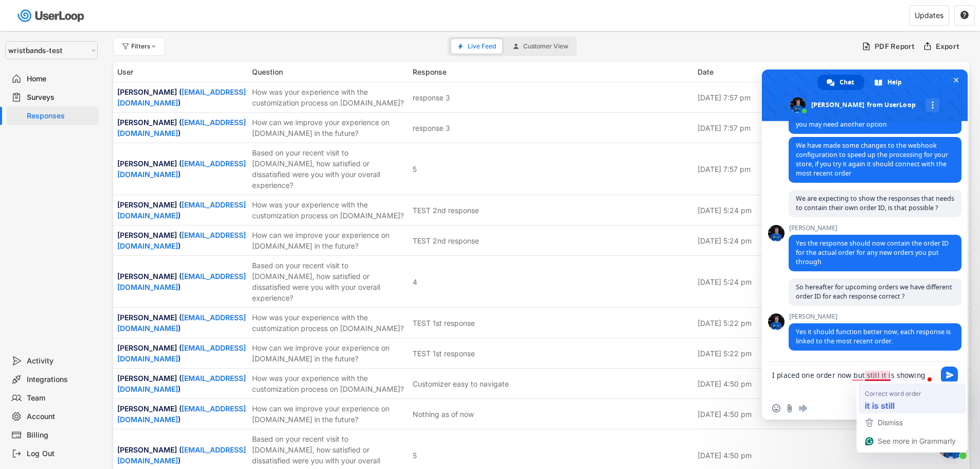 Image resolution: width=980 pixels, height=469 pixels. I want to click on span: Customer View, so click(546, 47).